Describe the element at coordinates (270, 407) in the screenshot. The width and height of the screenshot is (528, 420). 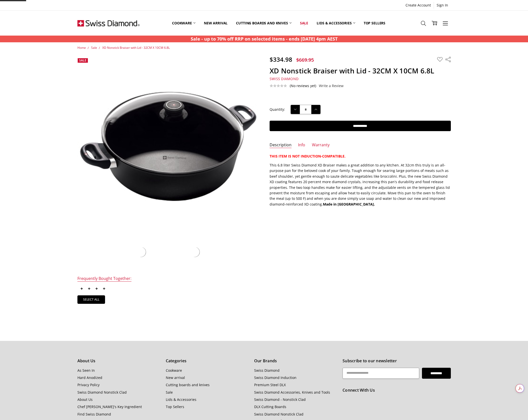
I see `a: DLX Cutting Boards` at that location.